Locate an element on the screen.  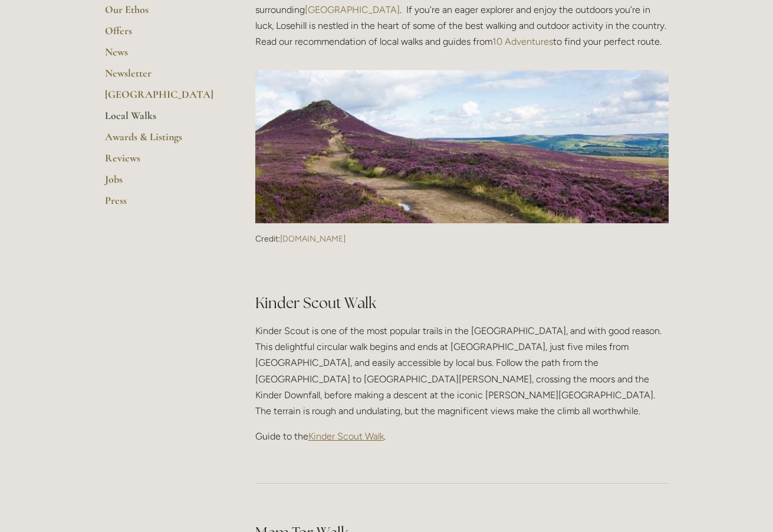
a: Local Walks is located at coordinates (161, 120).